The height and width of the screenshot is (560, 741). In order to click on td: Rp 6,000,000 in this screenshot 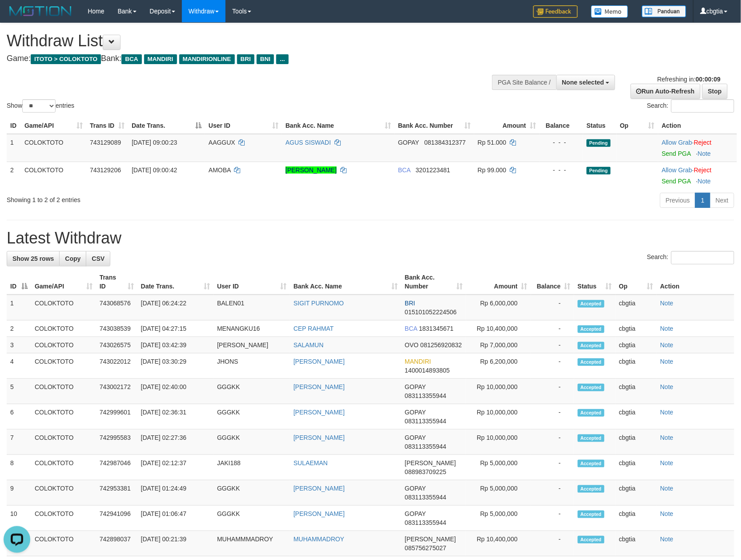, I will do `click(499, 308)`.